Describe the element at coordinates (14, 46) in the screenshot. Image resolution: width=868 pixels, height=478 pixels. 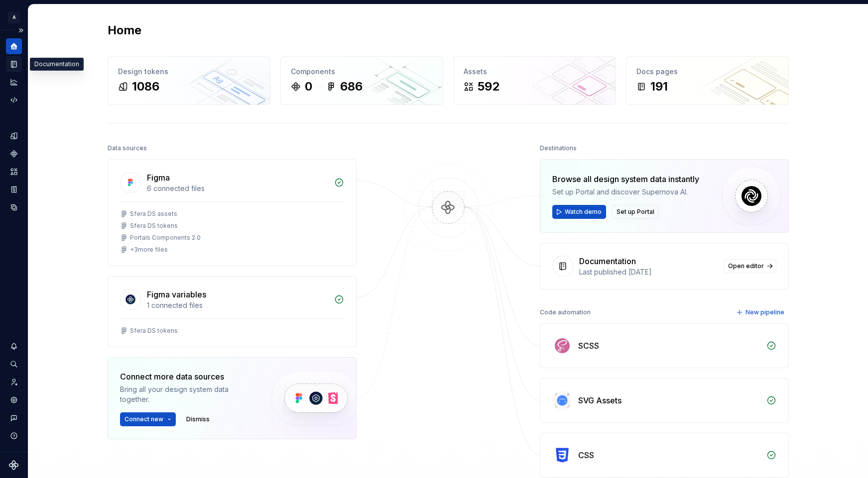
I see `a: Home` at that location.